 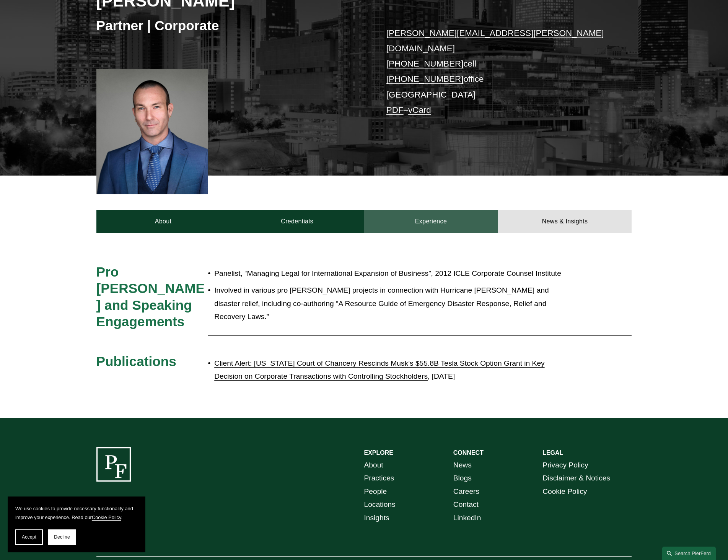 I want to click on a: Careers, so click(x=466, y=492).